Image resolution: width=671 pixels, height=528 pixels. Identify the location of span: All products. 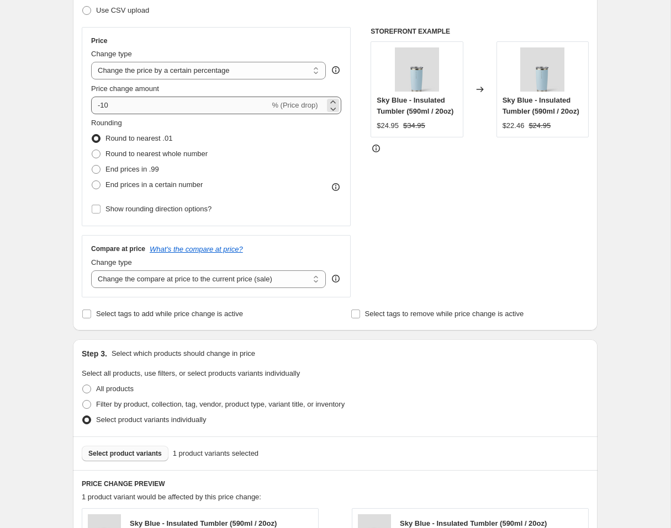
(115, 389).